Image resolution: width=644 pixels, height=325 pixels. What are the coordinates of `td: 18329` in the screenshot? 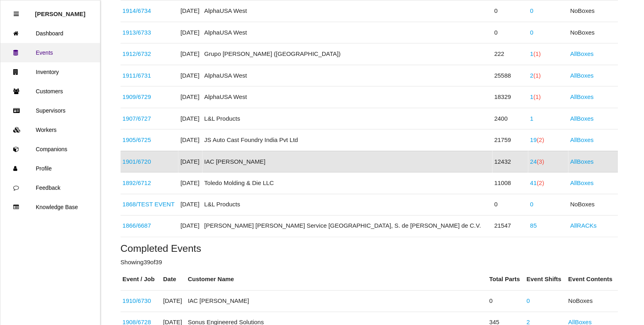 It's located at (510, 98).